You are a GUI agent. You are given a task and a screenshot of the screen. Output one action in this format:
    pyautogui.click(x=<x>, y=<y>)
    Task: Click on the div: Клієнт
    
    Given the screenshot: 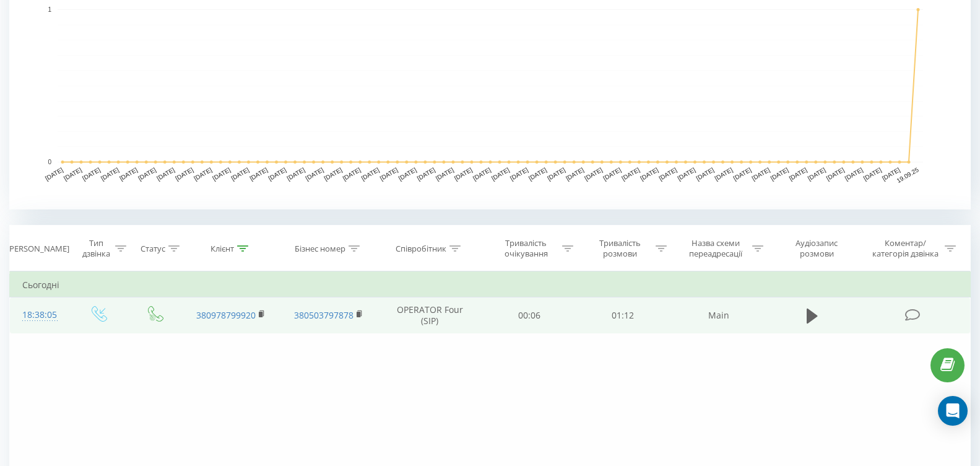 What is the action you would take?
    pyautogui.click(x=223, y=249)
    